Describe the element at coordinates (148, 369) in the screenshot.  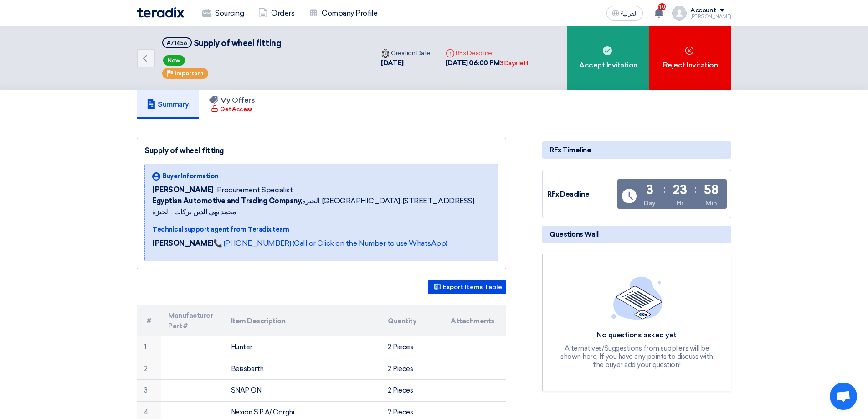
I see `td: 2` at that location.